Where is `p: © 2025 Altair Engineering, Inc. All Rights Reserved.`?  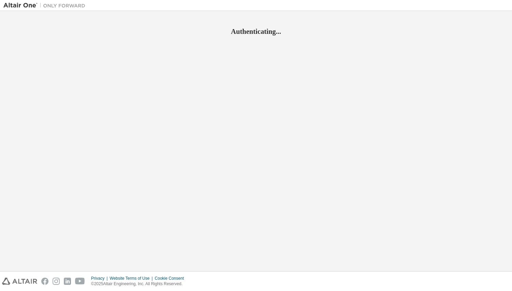 p: © 2025 Altair Engineering, Inc. All Rights Reserved. is located at coordinates (140, 283).